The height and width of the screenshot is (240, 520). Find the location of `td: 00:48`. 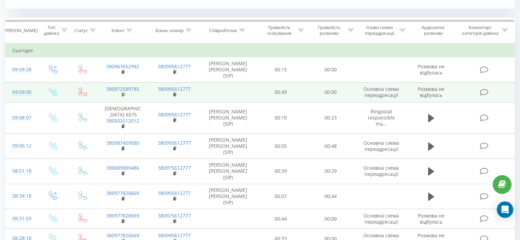

td: 00:48 is located at coordinates (330, 146).